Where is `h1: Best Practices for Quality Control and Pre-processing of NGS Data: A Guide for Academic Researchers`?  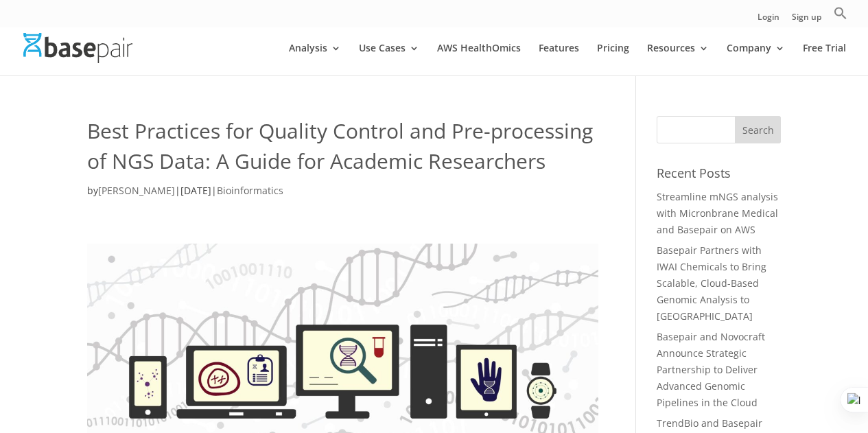
h1: Best Practices for Quality Control and Pre-processing of NGS Data: A Guide for Academic Researchers is located at coordinates (342, 149).